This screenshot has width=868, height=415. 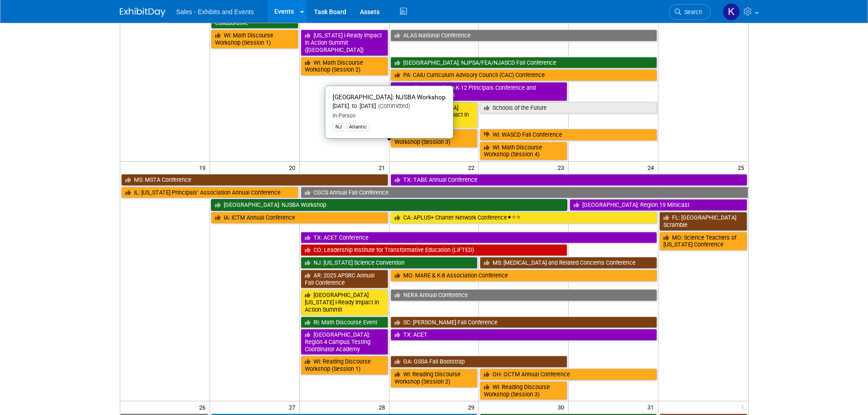 What do you see at coordinates (293, 407) in the screenshot?
I see `span: 27` at bounding box center [293, 407].